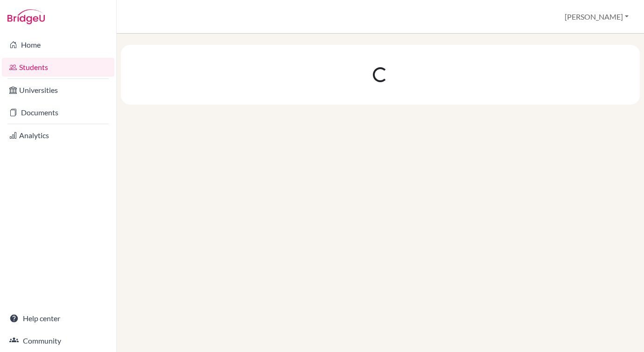 The width and height of the screenshot is (644, 352). I want to click on a: Help center, so click(58, 318).